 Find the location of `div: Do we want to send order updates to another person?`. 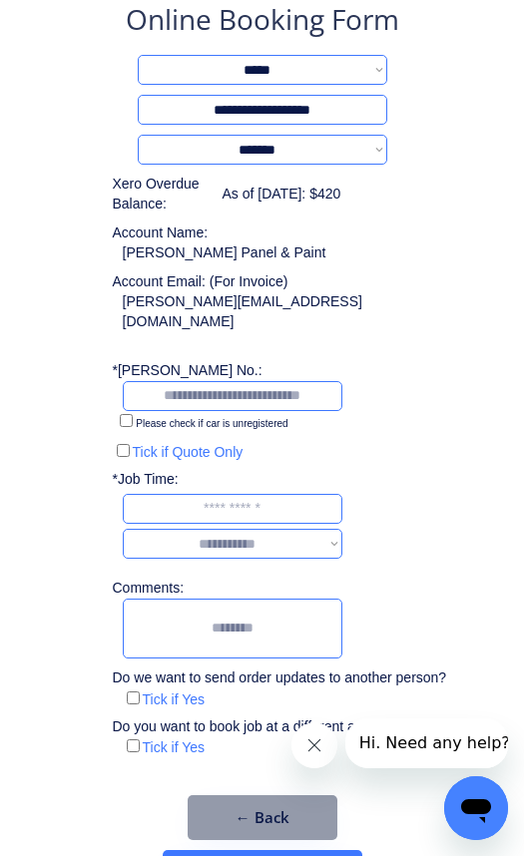

div: Do we want to send order updates to another person? is located at coordinates (279, 678).